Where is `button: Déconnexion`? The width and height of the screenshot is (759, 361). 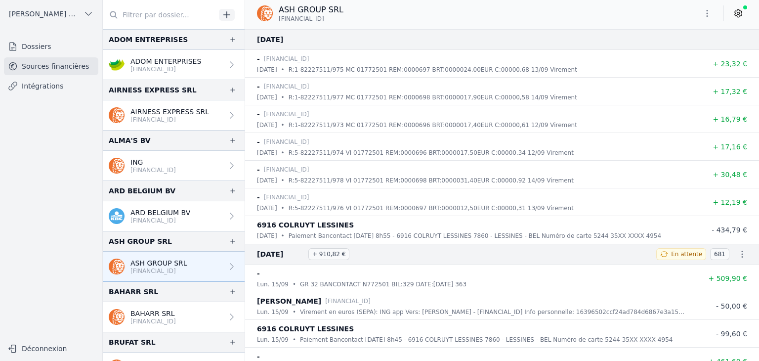 button: Déconnexion is located at coordinates (51, 348).